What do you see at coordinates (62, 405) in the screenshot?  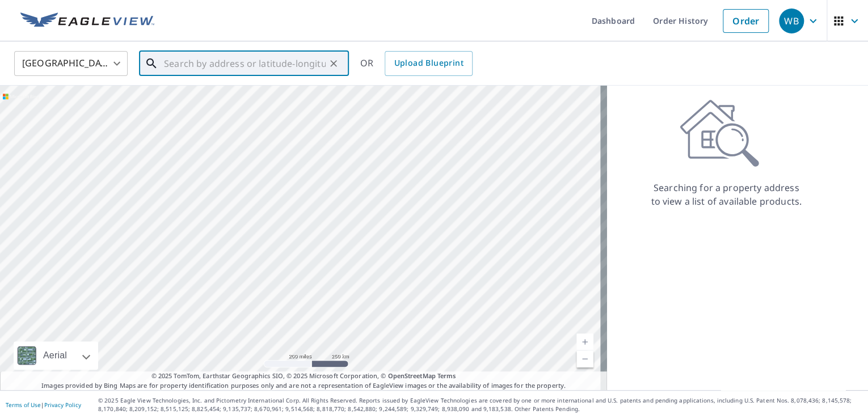 I see `a: Privacy Policy` at bounding box center [62, 405].